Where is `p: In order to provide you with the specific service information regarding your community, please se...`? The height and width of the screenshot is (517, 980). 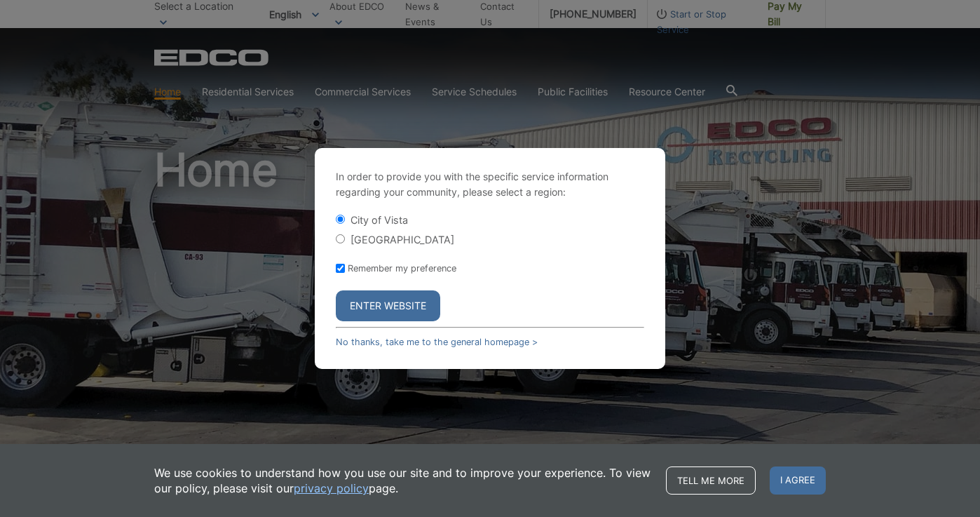 p: In order to provide you with the specific service information regarding your community, please se... is located at coordinates (490, 184).